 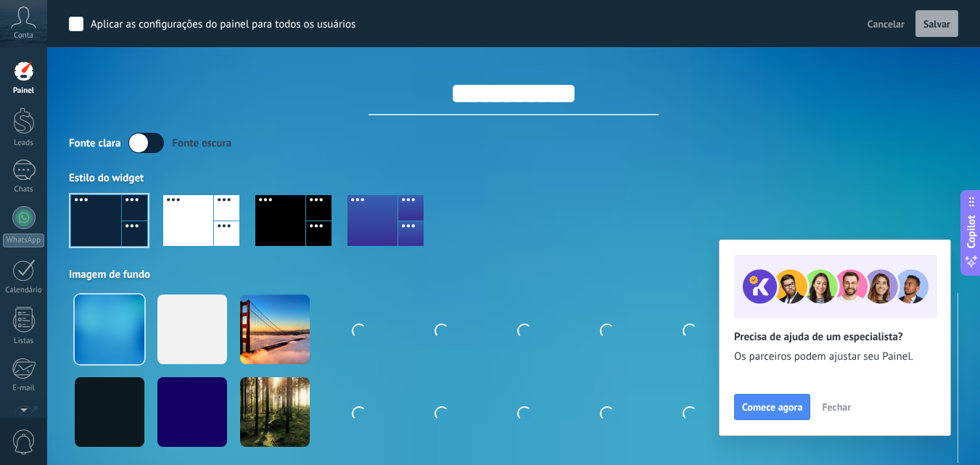 What do you see at coordinates (24, 388) in the screenshot?
I see `div: E-mail` at bounding box center [24, 388].